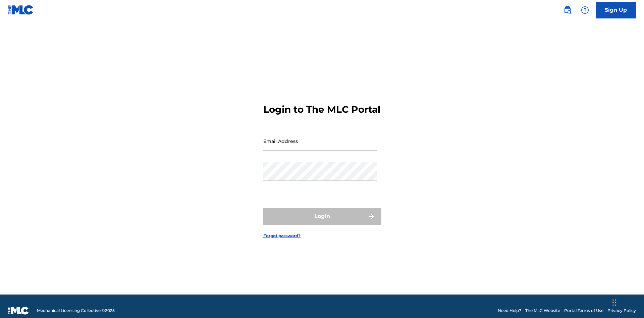 The height and width of the screenshot is (318, 644). Describe the element at coordinates (567, 10) in the screenshot. I see `img: search` at that location.